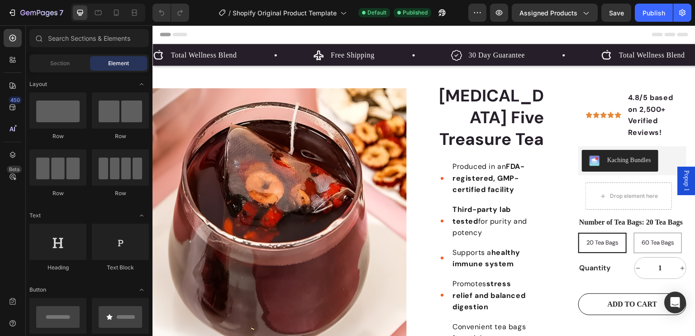 The image size is (695, 336). I want to click on span: Section, so click(60, 63).